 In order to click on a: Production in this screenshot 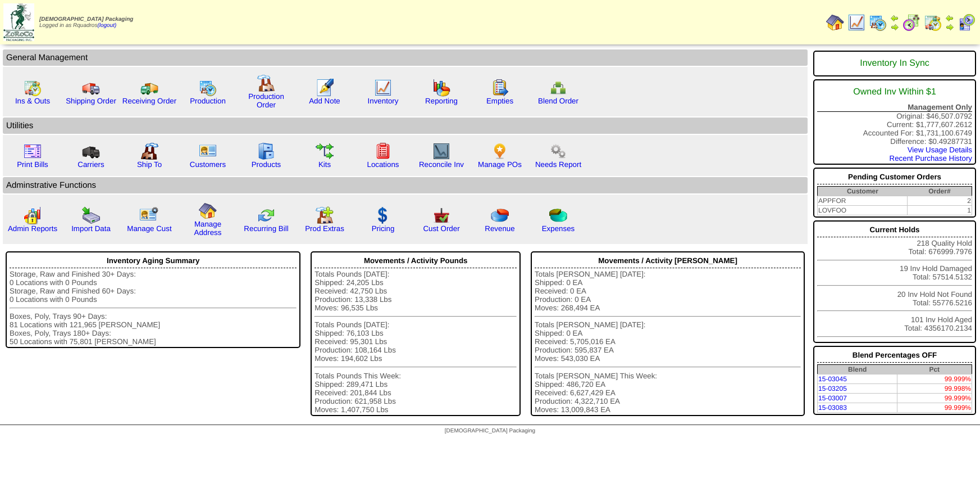, I will do `click(208, 100)`.